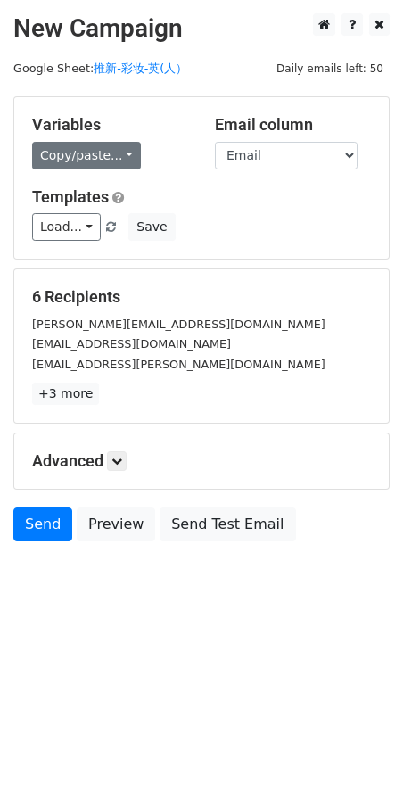  I want to click on a: Send Test Email, so click(227, 524).